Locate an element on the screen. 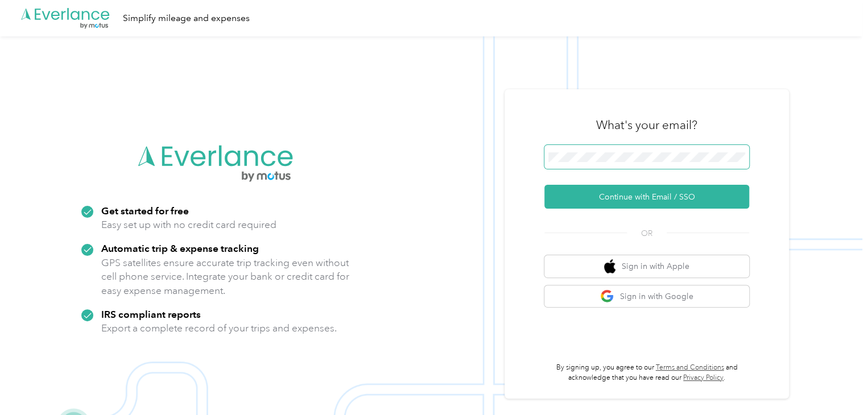 The height and width of the screenshot is (415, 868). span: OR is located at coordinates (647, 233).